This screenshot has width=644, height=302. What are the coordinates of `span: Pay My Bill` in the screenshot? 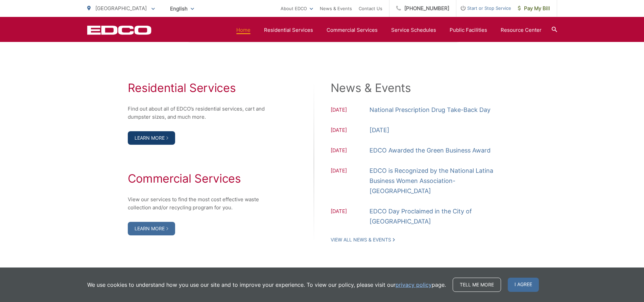 It's located at (534, 8).